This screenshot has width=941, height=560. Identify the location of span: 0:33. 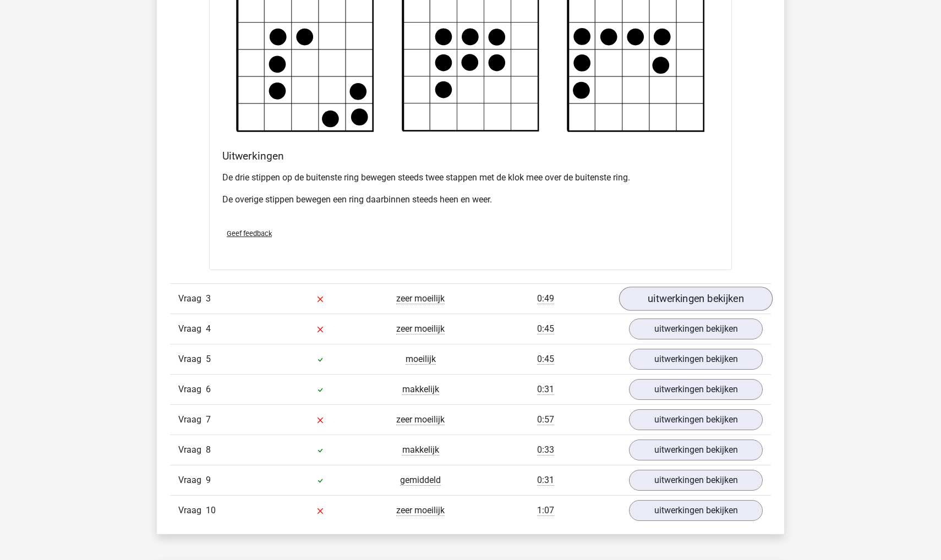
(545, 450).